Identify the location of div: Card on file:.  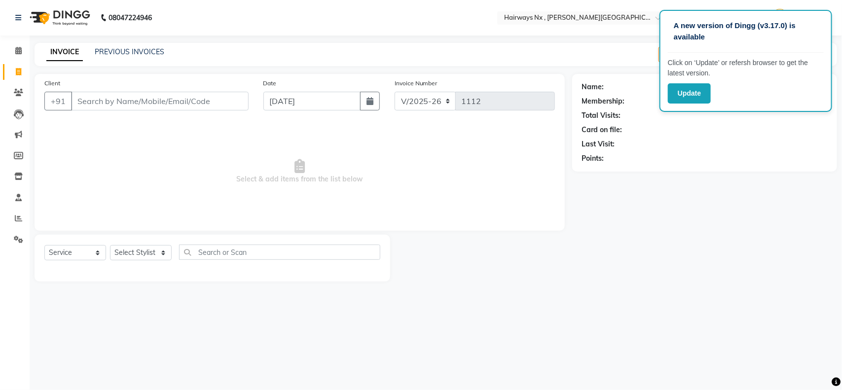
(603, 130).